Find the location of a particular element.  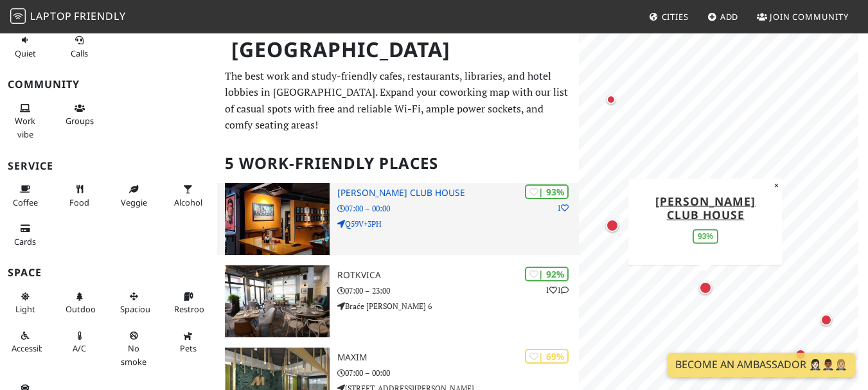

span: Pet friendly is located at coordinates (188, 349).